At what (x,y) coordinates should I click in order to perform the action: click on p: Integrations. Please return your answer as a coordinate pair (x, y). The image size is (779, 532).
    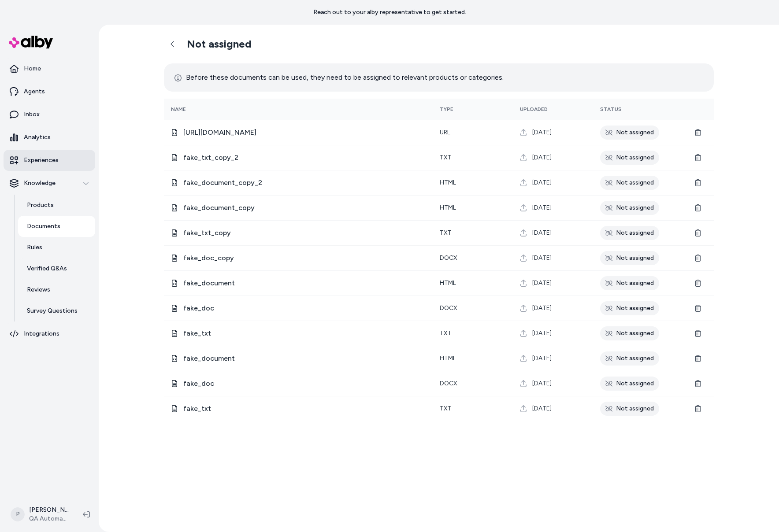
    Looking at the image, I should click on (42, 334).